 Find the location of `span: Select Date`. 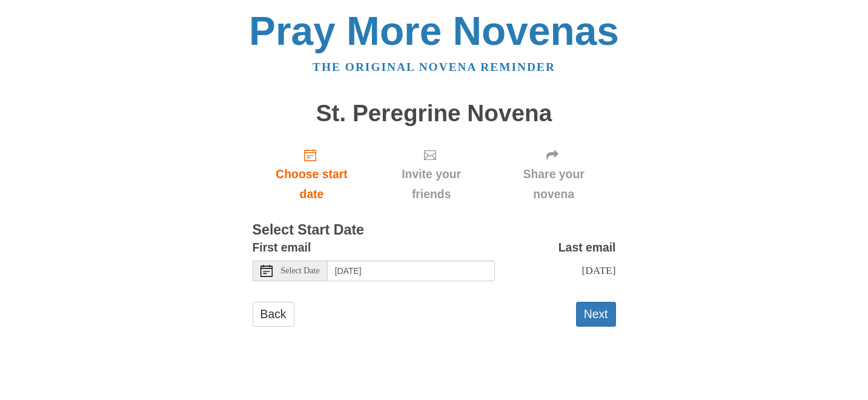

span: Select Date is located at coordinates (300, 271).